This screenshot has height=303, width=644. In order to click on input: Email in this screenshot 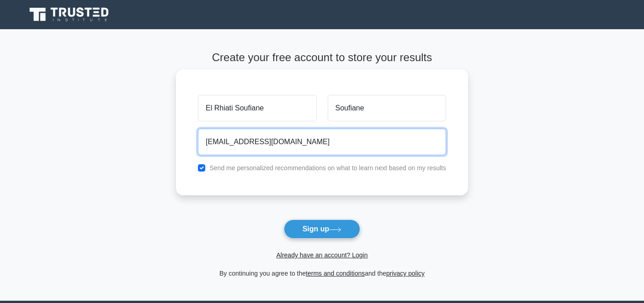, I will do `click(322, 142)`.